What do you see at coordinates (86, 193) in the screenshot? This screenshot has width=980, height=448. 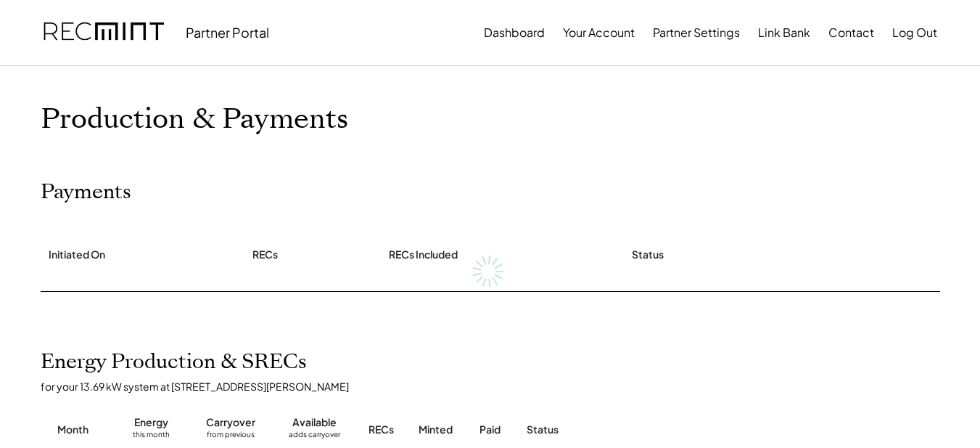 I see `h2: Payments` at bounding box center [86, 193].